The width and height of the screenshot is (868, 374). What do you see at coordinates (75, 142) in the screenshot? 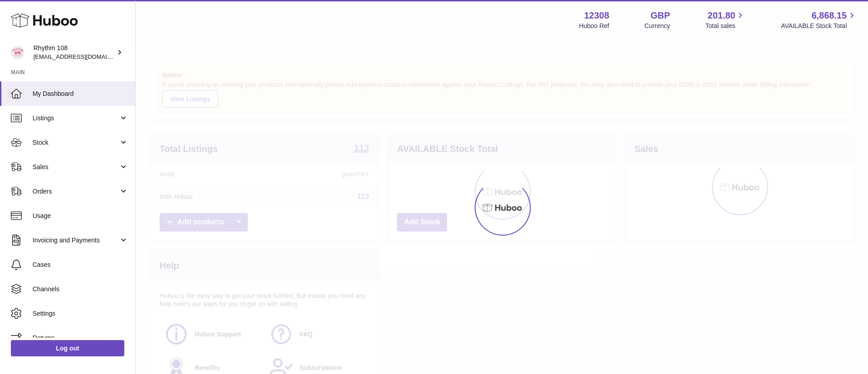
I see `span: Stock` at bounding box center [75, 142].